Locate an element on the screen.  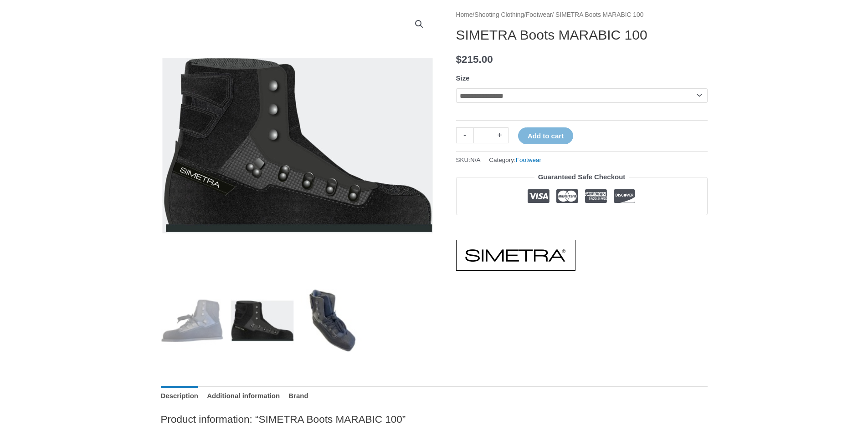
a: View full-screen image gallery is located at coordinates (419, 24).